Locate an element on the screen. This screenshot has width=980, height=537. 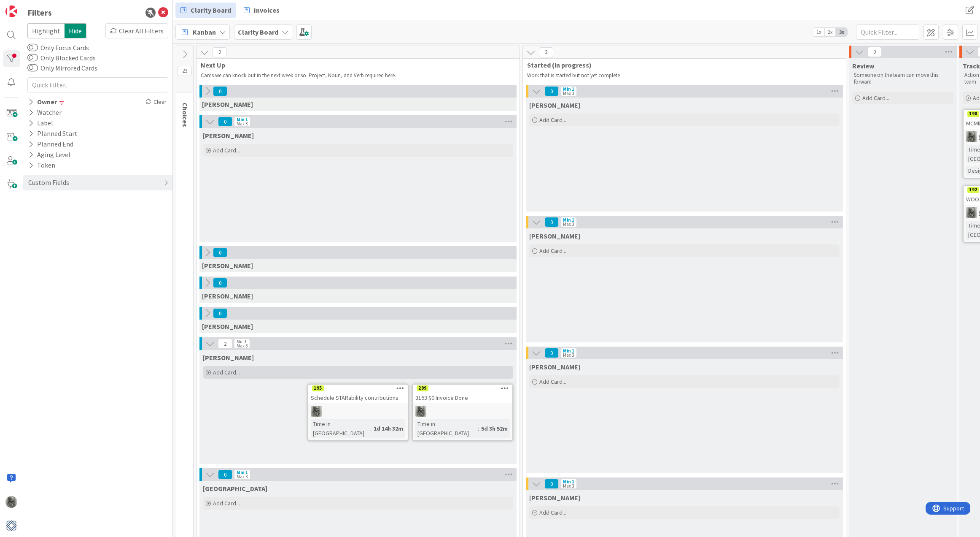
span: Invoices is located at coordinates (267, 10).